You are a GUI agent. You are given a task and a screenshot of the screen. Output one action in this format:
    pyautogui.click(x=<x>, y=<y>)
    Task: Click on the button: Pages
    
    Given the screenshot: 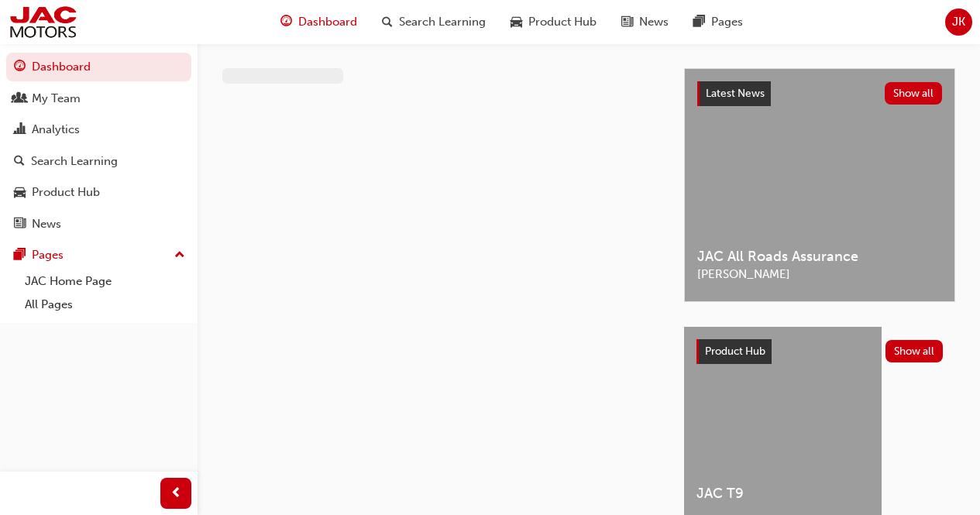 What is the action you would take?
    pyautogui.click(x=98, y=255)
    